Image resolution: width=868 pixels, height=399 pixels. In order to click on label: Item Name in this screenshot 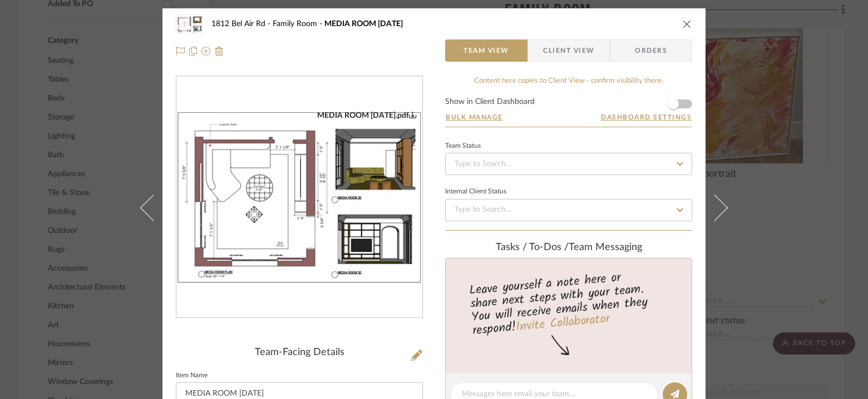, I will do `click(191, 376)`.